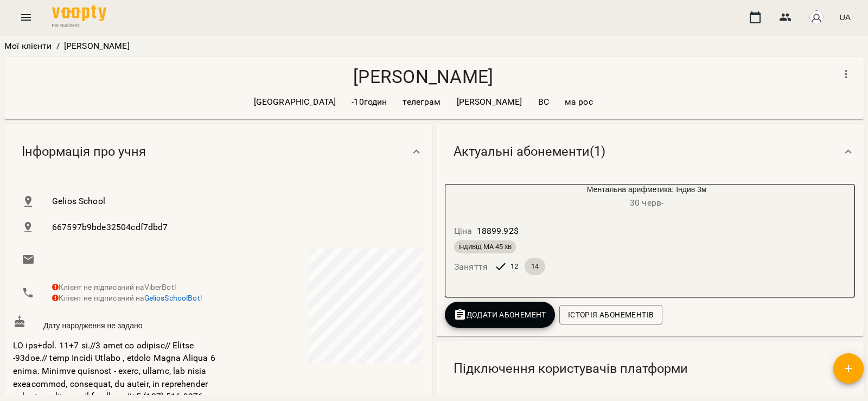 Image resolution: width=868 pixels, height=401 pixels. Describe the element at coordinates (650, 152) in the screenshot. I see `div: Актуальні абонементи(1)` at that location.